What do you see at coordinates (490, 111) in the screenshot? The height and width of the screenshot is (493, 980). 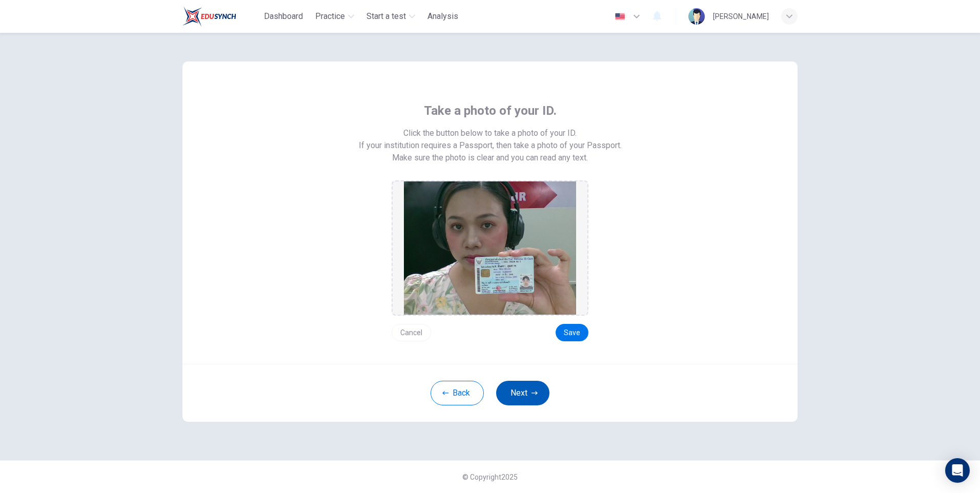 I see `span: Take a photo of your ID.` at bounding box center [490, 111].